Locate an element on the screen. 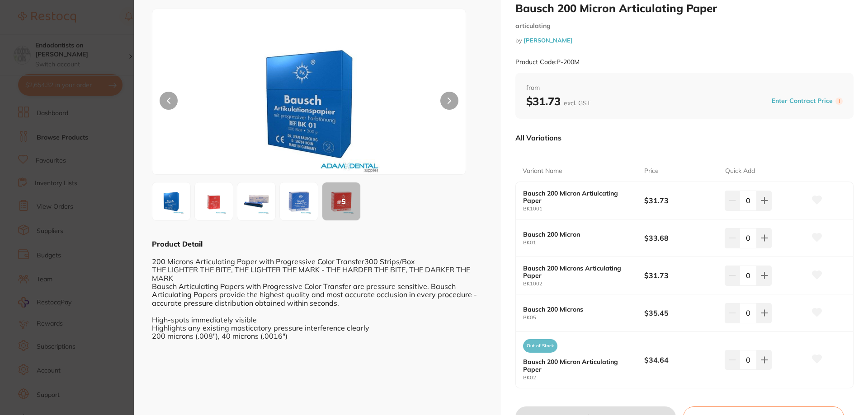 The height and width of the screenshot is (415, 868). span: Out of Stock is located at coordinates (540, 346).